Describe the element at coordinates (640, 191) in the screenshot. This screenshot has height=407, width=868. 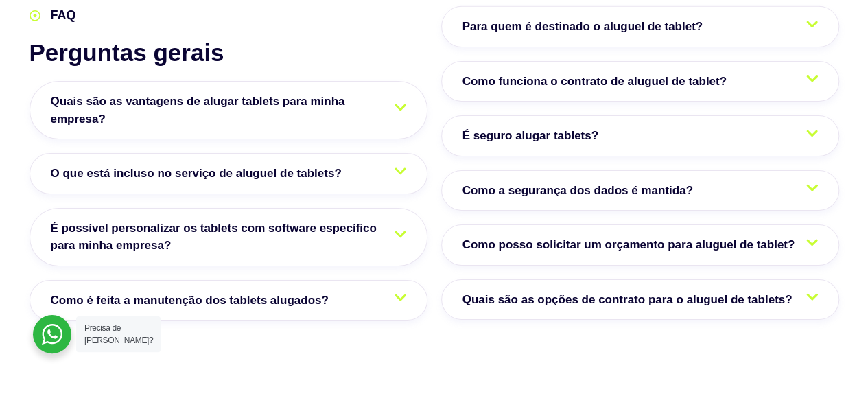
I see `a: Como a segurança dos dados é mantida?` at that location.